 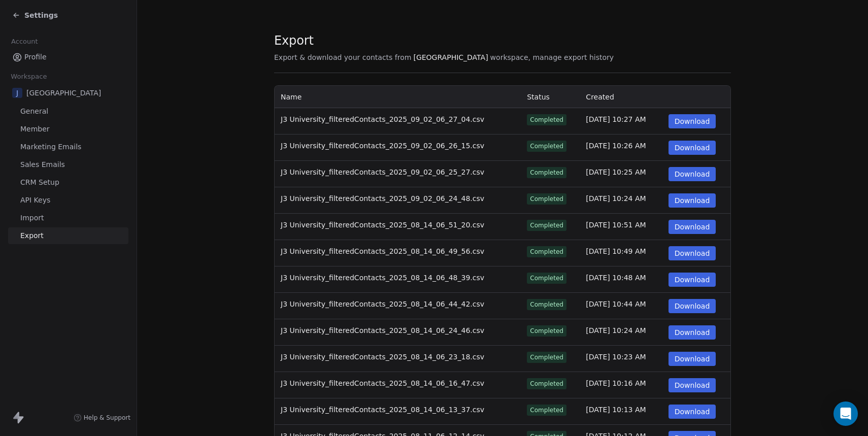 What do you see at coordinates (43, 164) in the screenshot?
I see `span: Sales Emails` at bounding box center [43, 164].